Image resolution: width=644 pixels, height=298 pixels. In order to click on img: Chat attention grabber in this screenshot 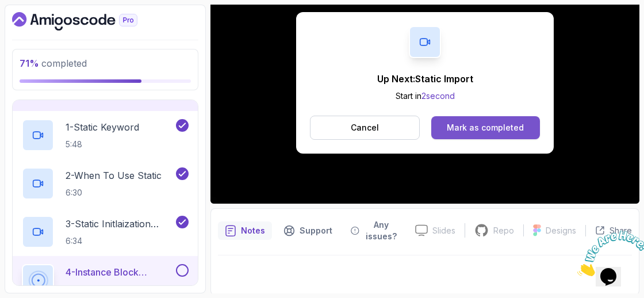, I will do `click(40, 27)`.